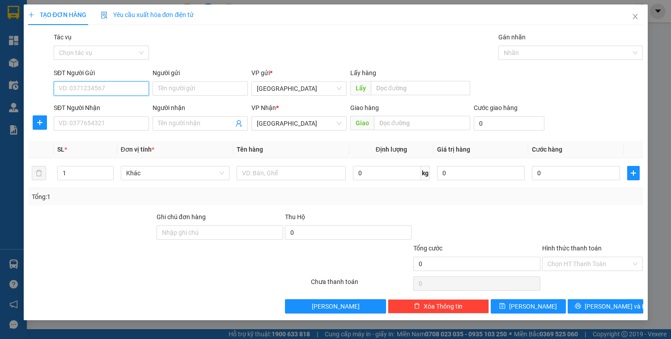  I want to click on span: TẠO ĐƠN HÀNG, so click(57, 15).